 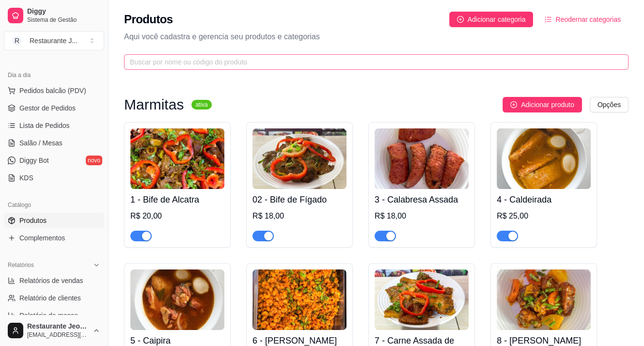 I want to click on a: Lista de Pedidos, so click(x=54, y=126).